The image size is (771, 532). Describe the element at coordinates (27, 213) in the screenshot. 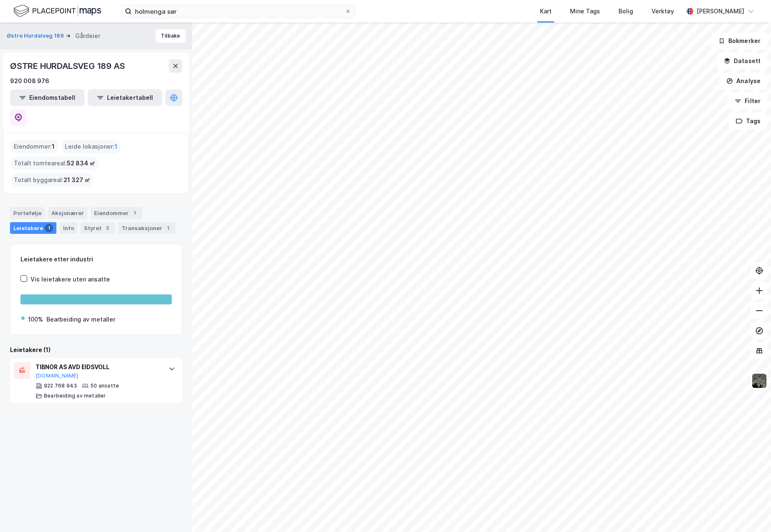

I see `div: Portefølje` at that location.